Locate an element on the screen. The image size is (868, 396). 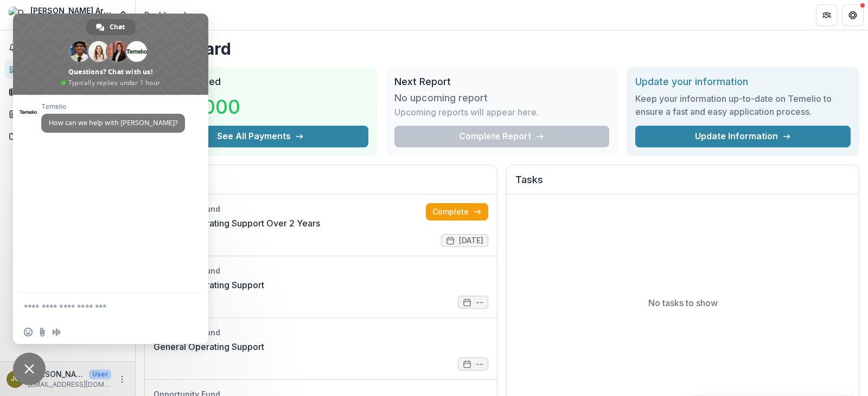
span: Insert an emoji is located at coordinates (28, 332).